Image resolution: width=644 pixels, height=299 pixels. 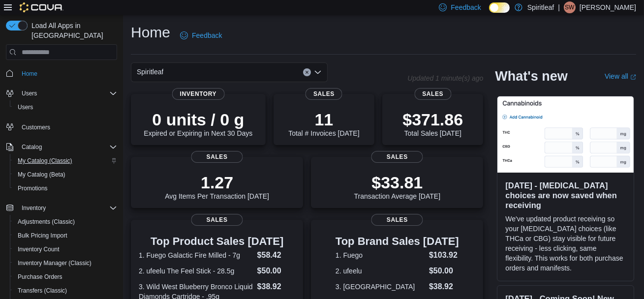 I want to click on button: My Catalog (Classic), so click(x=66, y=161).